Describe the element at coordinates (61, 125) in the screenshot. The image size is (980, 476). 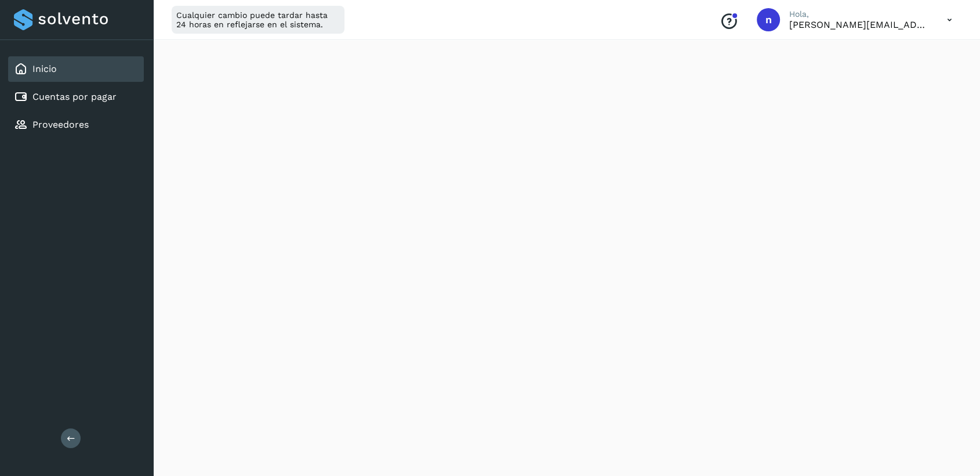
I see `a: Proveedores` at that location.